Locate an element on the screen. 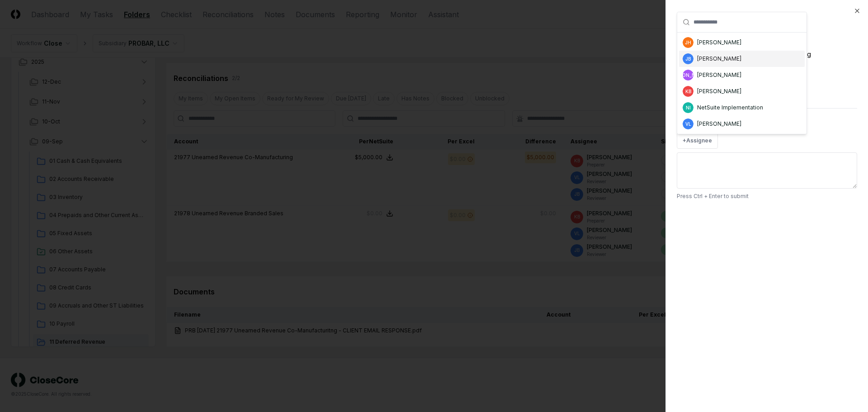  span: JB is located at coordinates (688, 59).